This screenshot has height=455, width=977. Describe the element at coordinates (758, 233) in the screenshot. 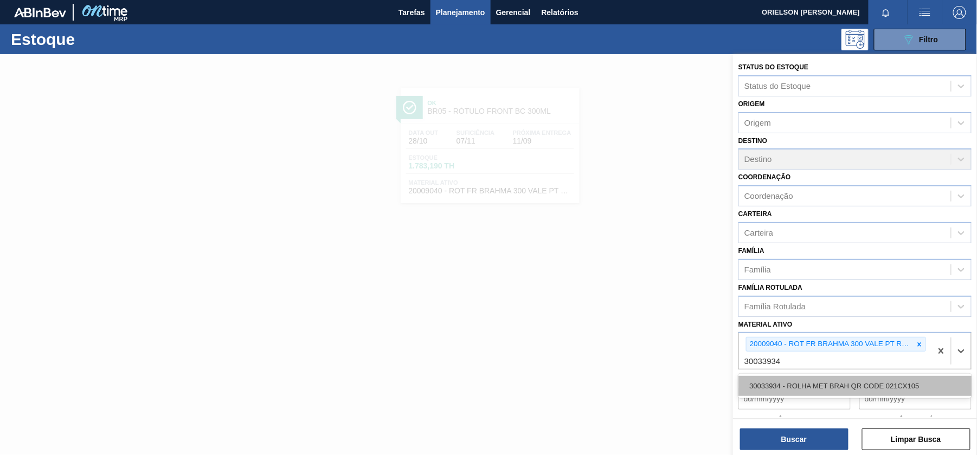

I see `div: Carteira` at that location.